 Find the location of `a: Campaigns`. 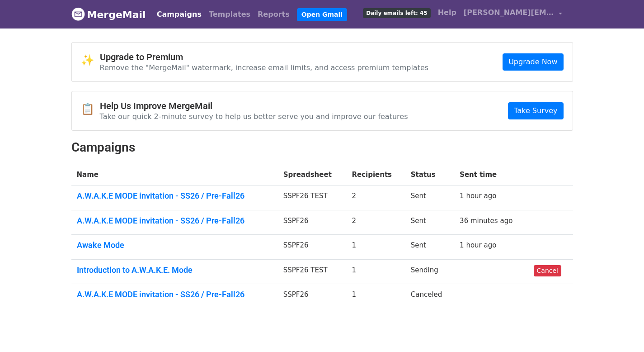

a: Campaigns is located at coordinates (179, 14).